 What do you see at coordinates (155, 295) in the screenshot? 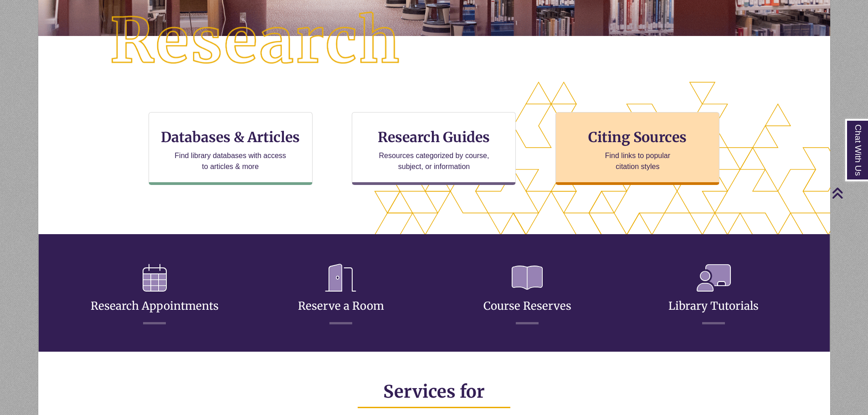
I see `a: Research Appointments` at bounding box center [155, 295].